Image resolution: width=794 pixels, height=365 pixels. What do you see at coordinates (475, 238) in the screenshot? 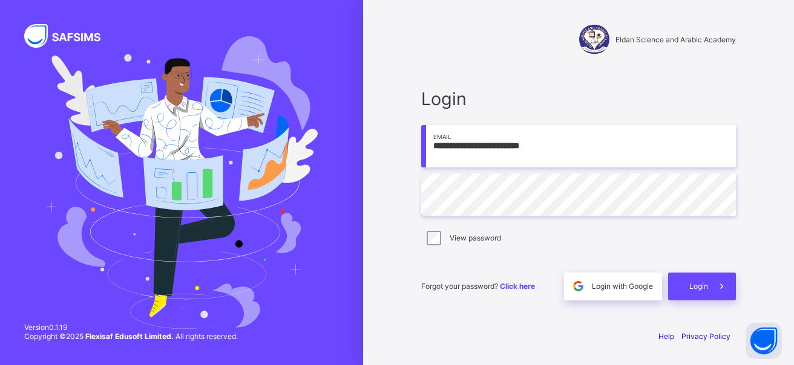
I see `label: View password` at bounding box center [475, 238].